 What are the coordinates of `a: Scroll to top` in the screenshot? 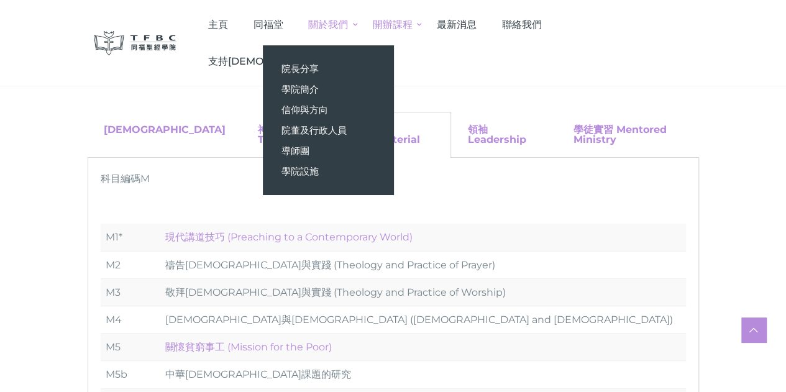 It's located at (753, 330).